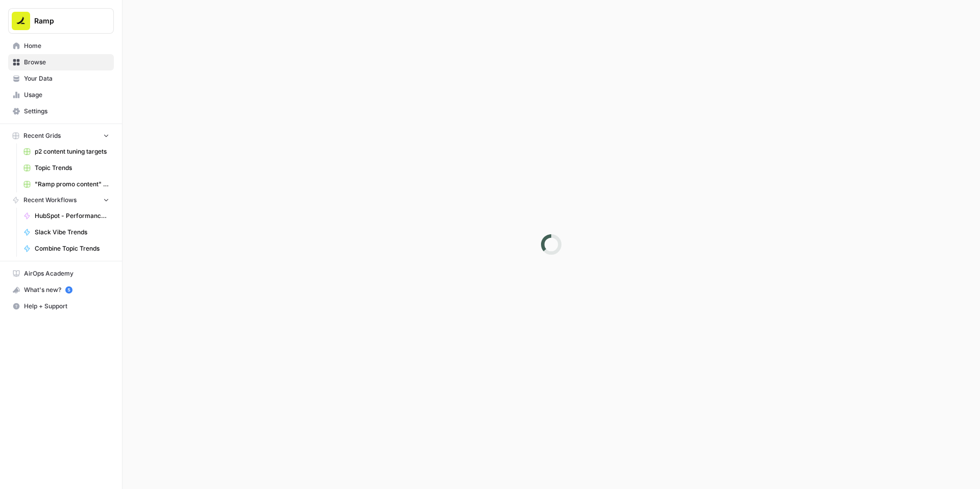  Describe the element at coordinates (72, 249) in the screenshot. I see `span: Combine Topic Trends` at that location.